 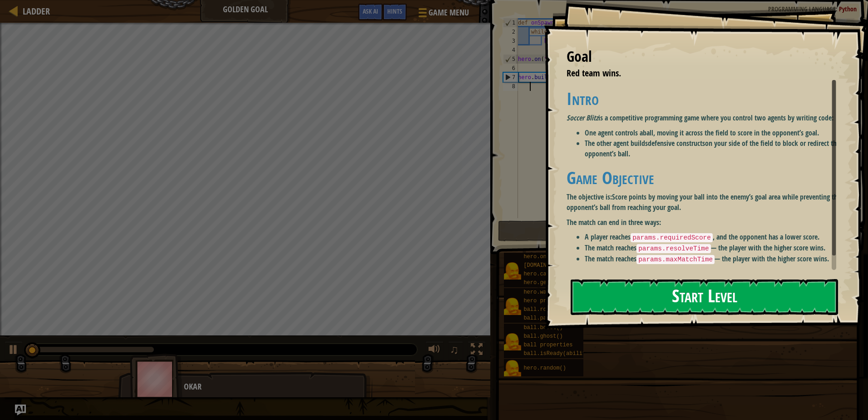 I want to click on em: Soccer Blitz, so click(x=582, y=118).